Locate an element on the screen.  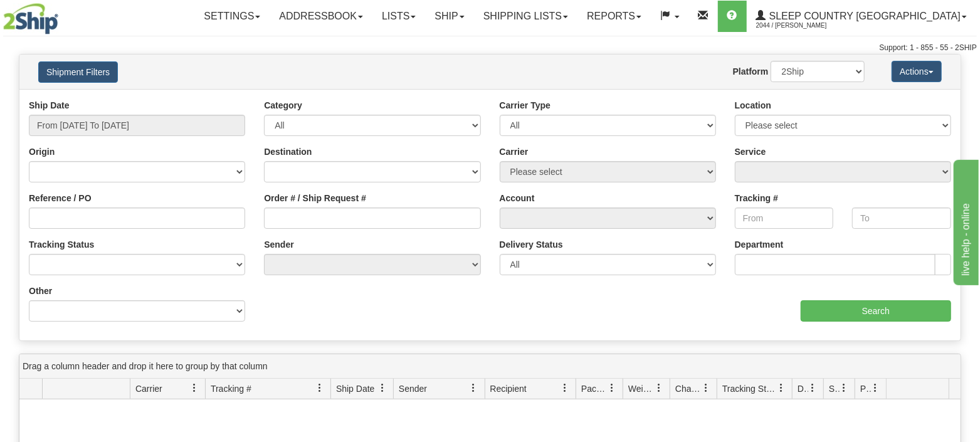
span: Carrier is located at coordinates (149, 389).